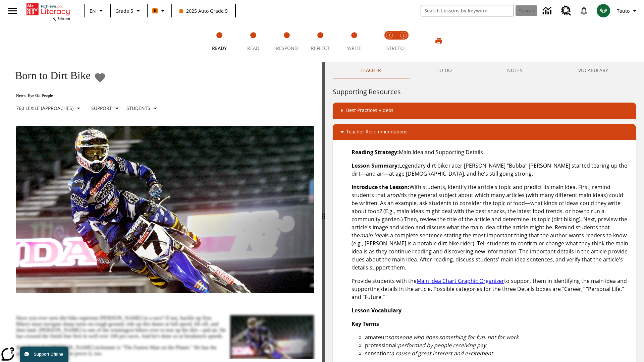 This screenshot has height=362, width=644. What do you see at coordinates (124, 11) in the screenshot?
I see `span: Grade 5` at bounding box center [124, 11].